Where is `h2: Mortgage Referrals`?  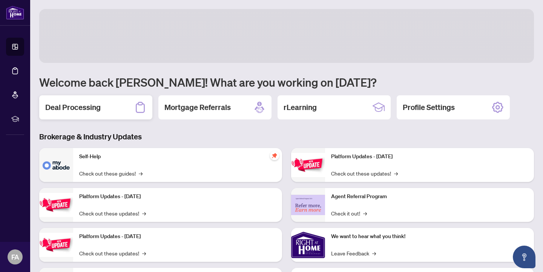 h2: Mortgage Referrals is located at coordinates (198, 107).